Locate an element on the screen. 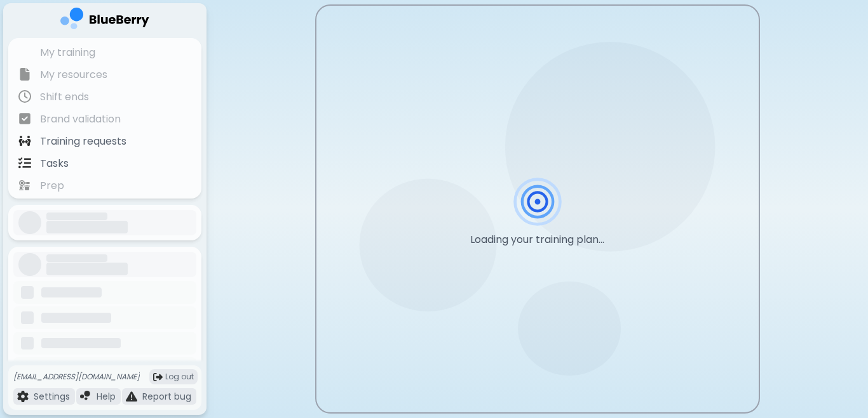  img: company logo is located at coordinates (105, 20).